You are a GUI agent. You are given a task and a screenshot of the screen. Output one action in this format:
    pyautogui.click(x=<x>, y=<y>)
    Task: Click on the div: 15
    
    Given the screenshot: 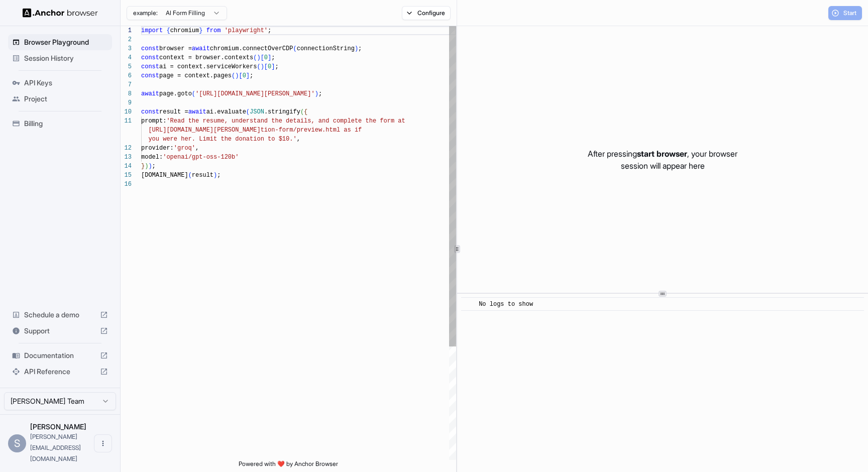 What is the action you would take?
    pyautogui.click(x=126, y=175)
    